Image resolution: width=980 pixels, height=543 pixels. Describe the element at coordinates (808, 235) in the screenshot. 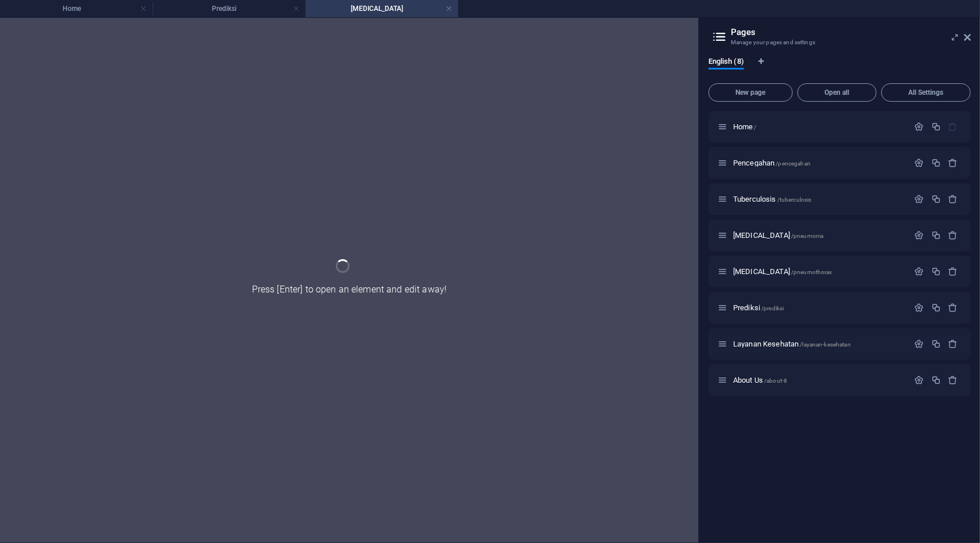

I see `span: /pneumonia` at that location.